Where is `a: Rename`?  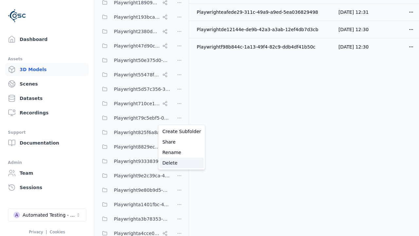
a: Rename is located at coordinates (182, 152).